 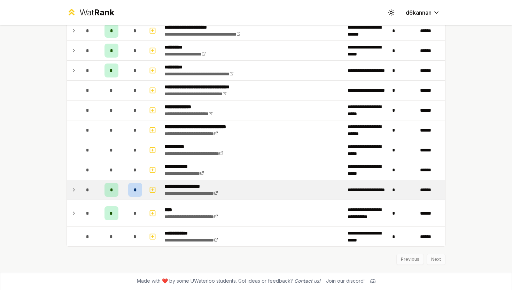 What do you see at coordinates (229, 281) in the screenshot?
I see `span: Made with ❤️ by some UWaterloo students. Got ideas or feedback?` at bounding box center [229, 281].